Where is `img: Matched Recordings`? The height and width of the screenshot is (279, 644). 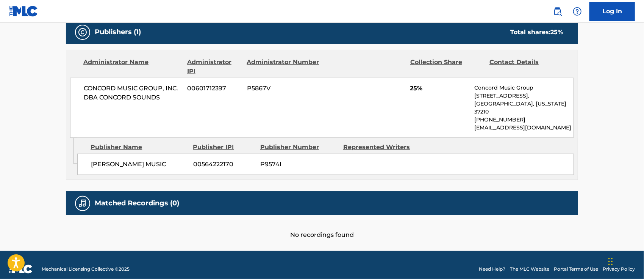 img: Matched Recordings is located at coordinates (83, 204).